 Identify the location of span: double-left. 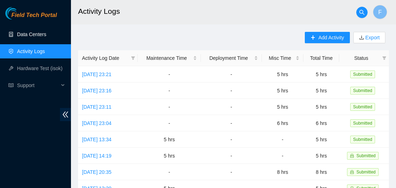
(65, 115).